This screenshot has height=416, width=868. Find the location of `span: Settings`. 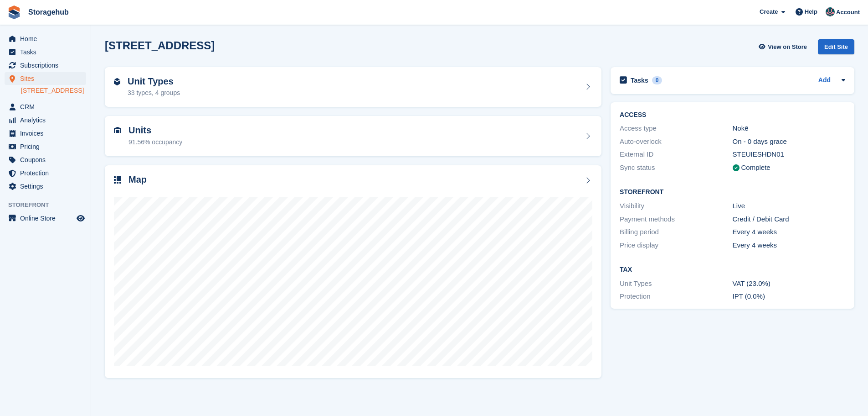

span: Settings is located at coordinates (47, 186).